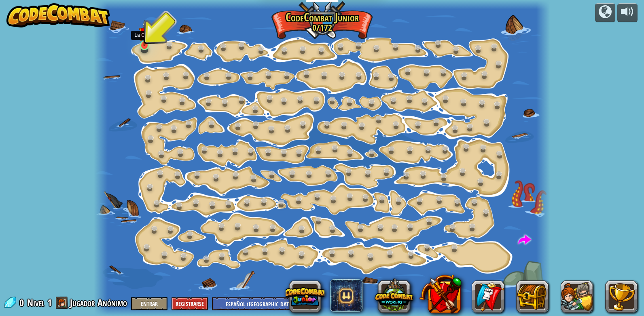 The image size is (644, 316). I want to click on span: Nivel, so click(36, 303).